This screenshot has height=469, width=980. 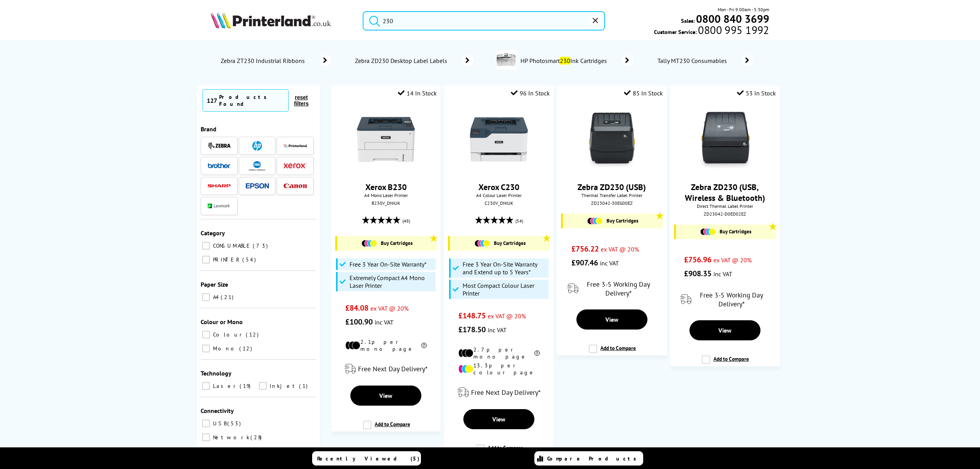 What do you see at coordinates (357, 308) in the screenshot?
I see `span: £84.08` at bounding box center [357, 308].